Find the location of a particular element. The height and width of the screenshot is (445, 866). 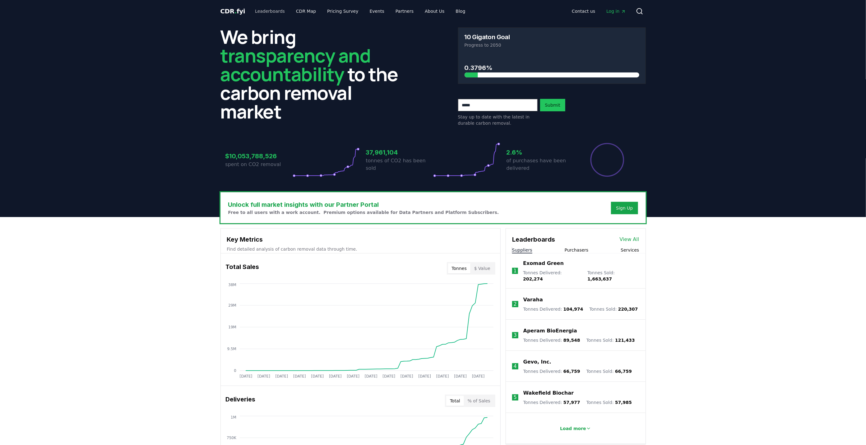

h3: Unlock full market insights with our Partner Portal is located at coordinates (364, 205).